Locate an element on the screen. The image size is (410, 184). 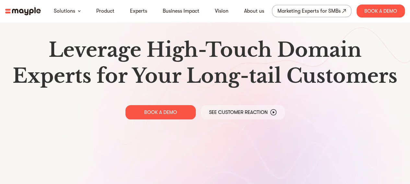
a: Marketing Experts for SMBs is located at coordinates (312, 11).